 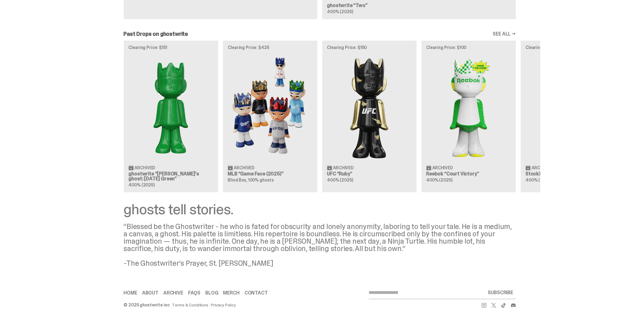 I want to click on img: Game Face (2025), so click(x=270, y=107).